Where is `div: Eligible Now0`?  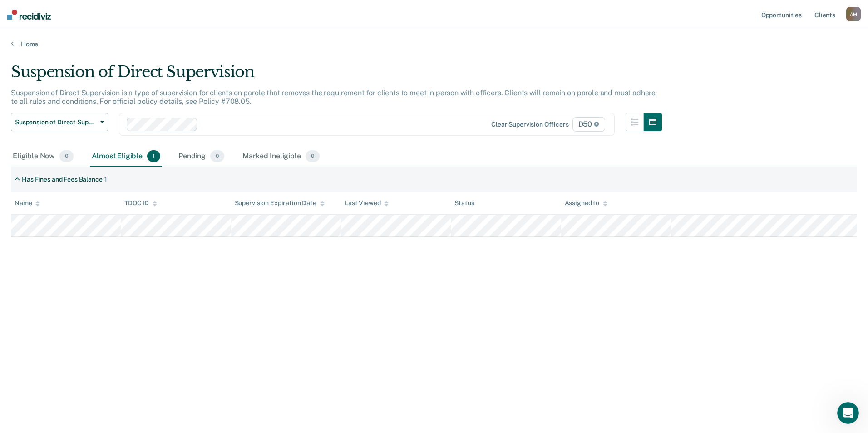
div: Eligible Now0 is located at coordinates (43, 157).